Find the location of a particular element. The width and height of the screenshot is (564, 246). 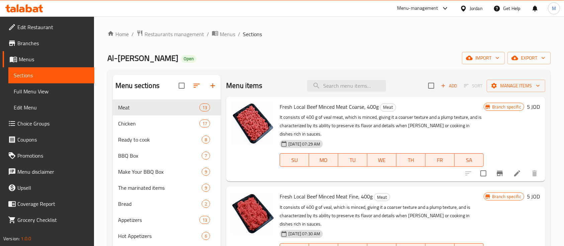

span: 7 is located at coordinates (206, 156).